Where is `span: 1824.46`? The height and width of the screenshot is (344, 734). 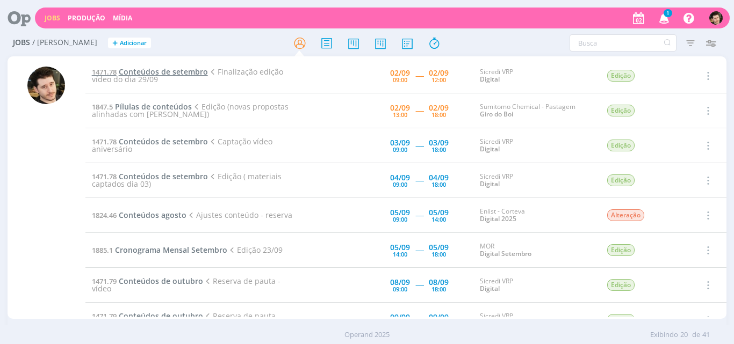
span: 1824.46 is located at coordinates (104, 215).